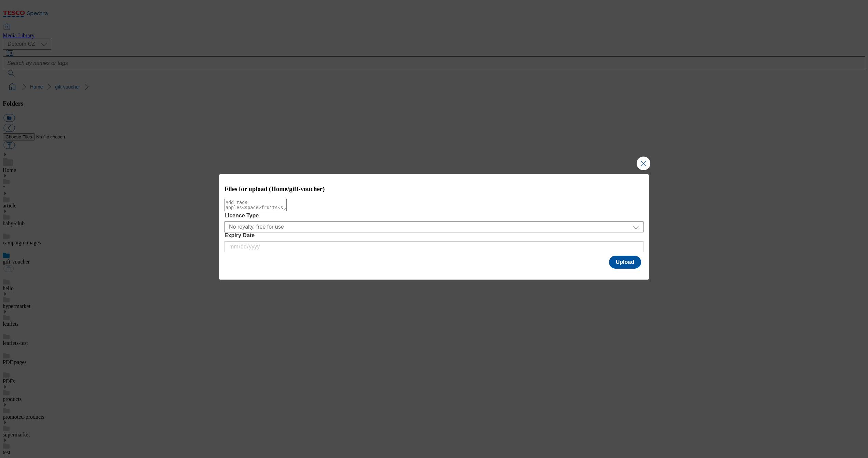  What do you see at coordinates (434, 236) in the screenshot?
I see `label: Expiry Date` at bounding box center [434, 236].